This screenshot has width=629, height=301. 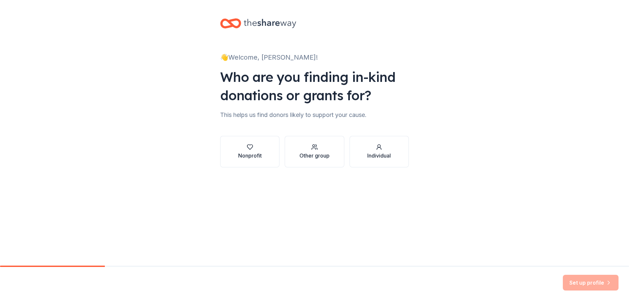 I want to click on div: Other group, so click(x=315, y=156).